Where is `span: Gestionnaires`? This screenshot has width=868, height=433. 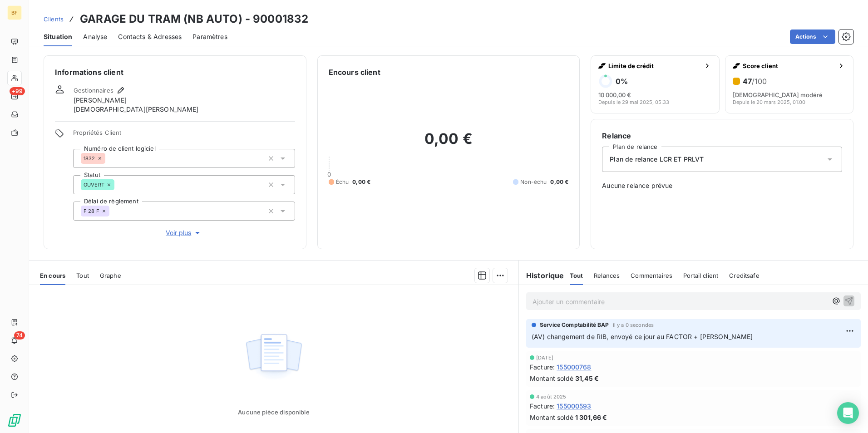
span: Gestionnaires is located at coordinates (93, 90).